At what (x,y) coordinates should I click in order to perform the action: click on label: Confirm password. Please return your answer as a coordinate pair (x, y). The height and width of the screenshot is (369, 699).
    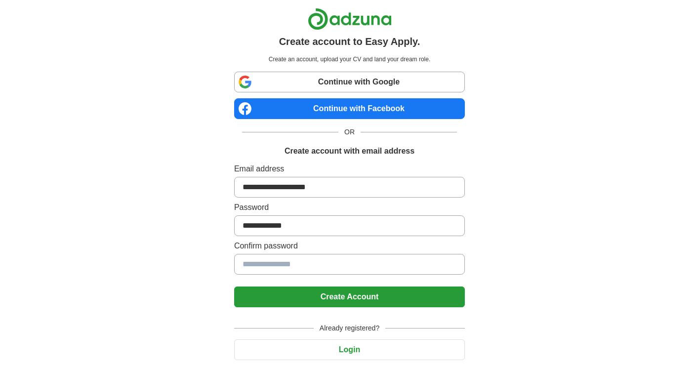
    Looking at the image, I should click on (349, 246).